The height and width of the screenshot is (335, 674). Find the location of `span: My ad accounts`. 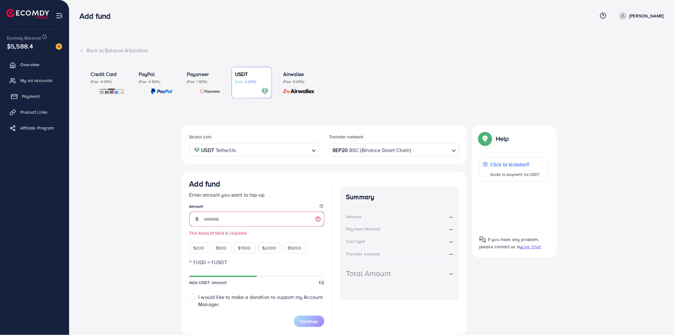

span: My ad accounts is located at coordinates (36, 80).